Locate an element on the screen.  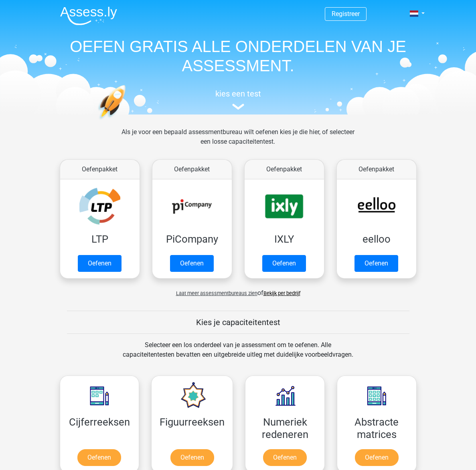
img: assessment is located at coordinates (238, 106).